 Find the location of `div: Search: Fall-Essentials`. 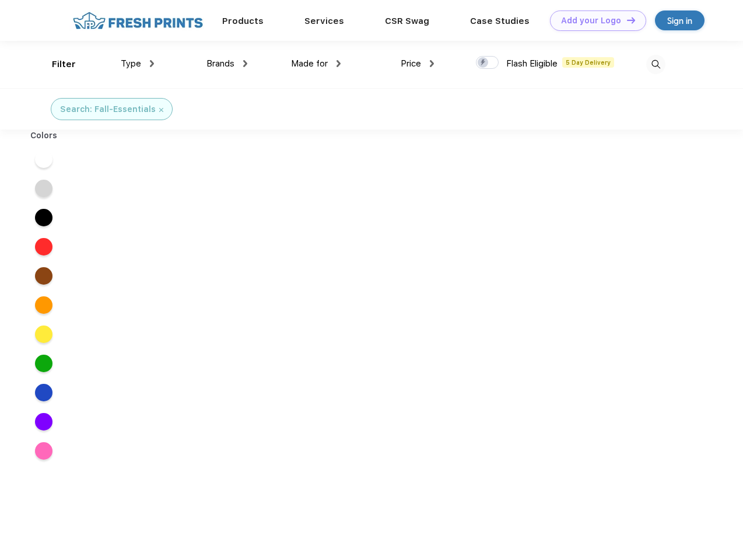

div: Search: Fall-Essentials is located at coordinates (108, 109).